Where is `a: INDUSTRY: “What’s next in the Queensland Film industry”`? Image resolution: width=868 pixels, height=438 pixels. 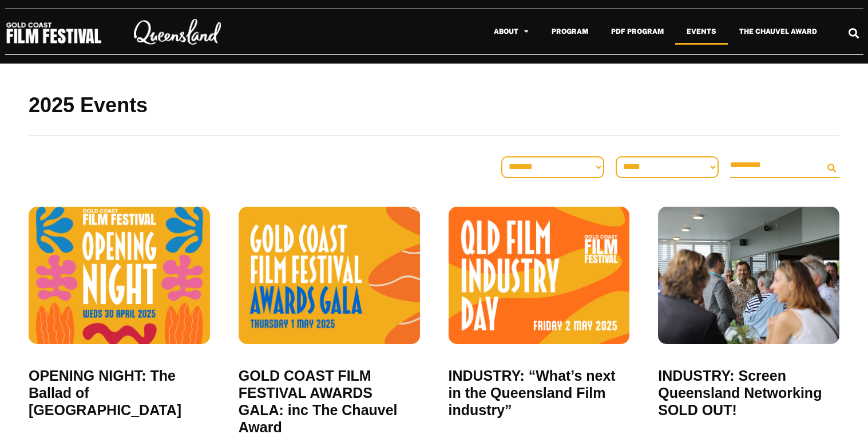 a: INDUSTRY: “What’s next in the Queensland Film industry” is located at coordinates (539, 393).